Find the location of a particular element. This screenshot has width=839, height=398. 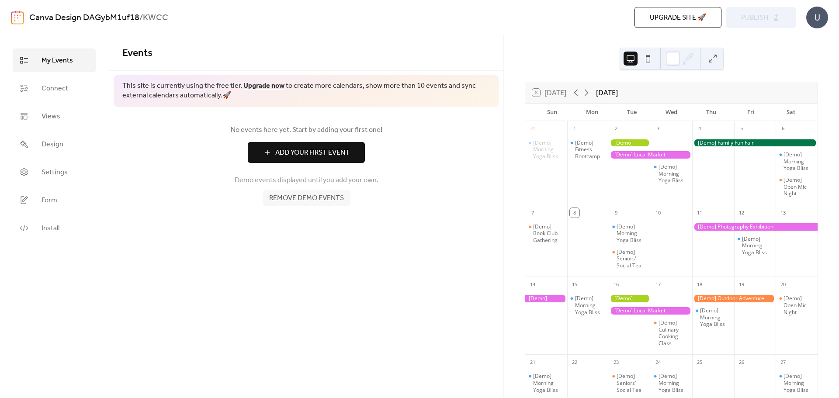

a: Form is located at coordinates (54, 200).